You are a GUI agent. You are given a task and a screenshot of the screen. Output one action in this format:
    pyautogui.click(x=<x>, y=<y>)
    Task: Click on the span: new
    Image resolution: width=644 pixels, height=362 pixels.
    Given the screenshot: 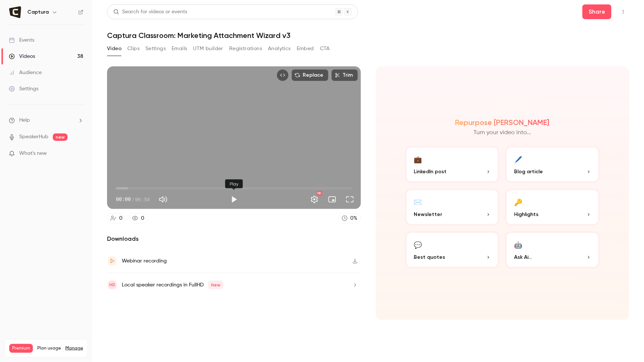 What is the action you would take?
    pyautogui.click(x=60, y=137)
    